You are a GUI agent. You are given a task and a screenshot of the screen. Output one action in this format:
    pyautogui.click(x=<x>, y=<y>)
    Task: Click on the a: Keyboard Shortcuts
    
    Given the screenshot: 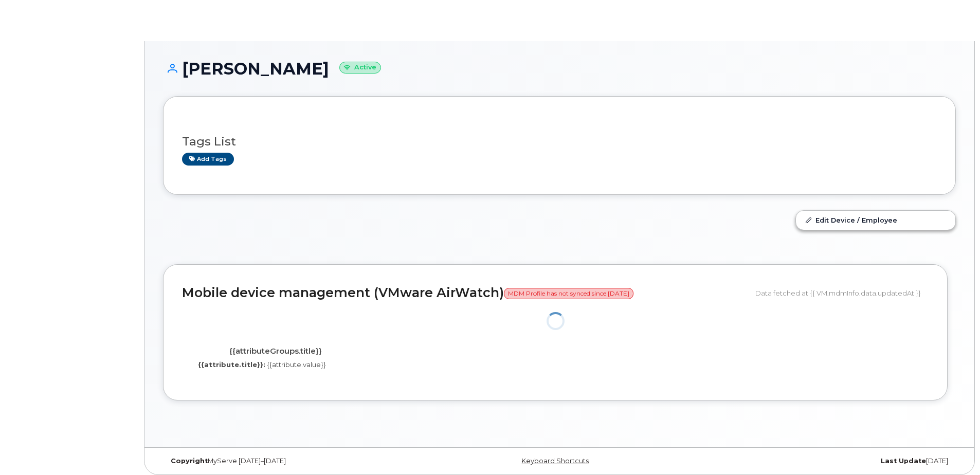 What is the action you would take?
    pyautogui.click(x=554, y=461)
    